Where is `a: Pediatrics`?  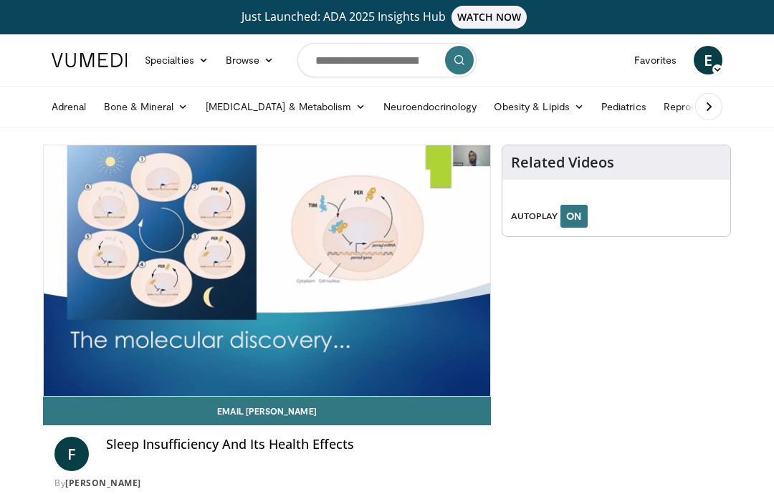 a: Pediatrics is located at coordinates (623, 107).